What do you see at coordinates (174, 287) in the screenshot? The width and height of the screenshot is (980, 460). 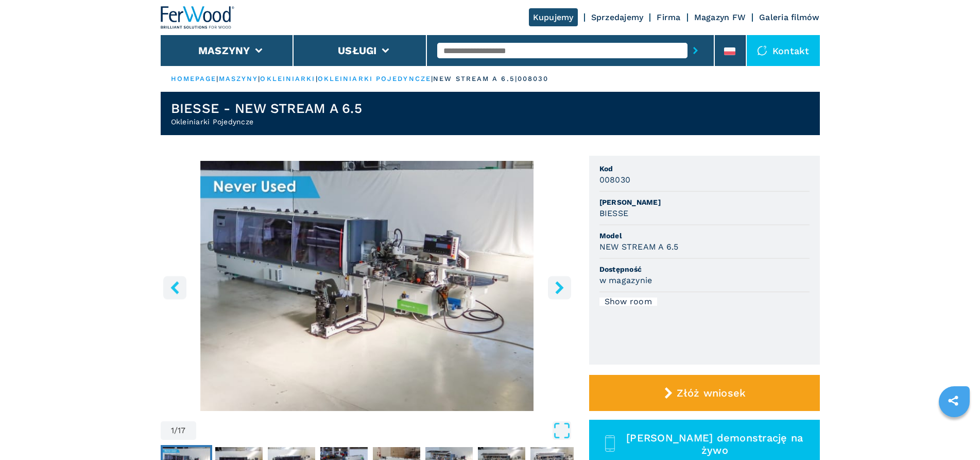 I see `button: left-button` at bounding box center [174, 287].